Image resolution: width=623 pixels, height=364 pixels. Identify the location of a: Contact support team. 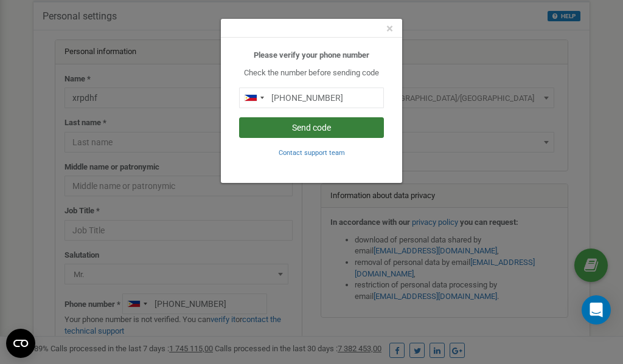
(312, 152).